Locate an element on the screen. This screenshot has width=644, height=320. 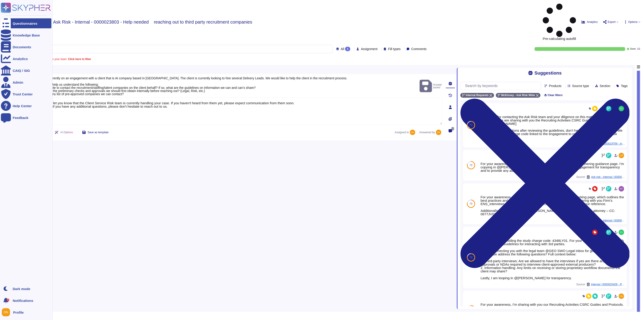
span: 79 is located at coordinates (470, 125).